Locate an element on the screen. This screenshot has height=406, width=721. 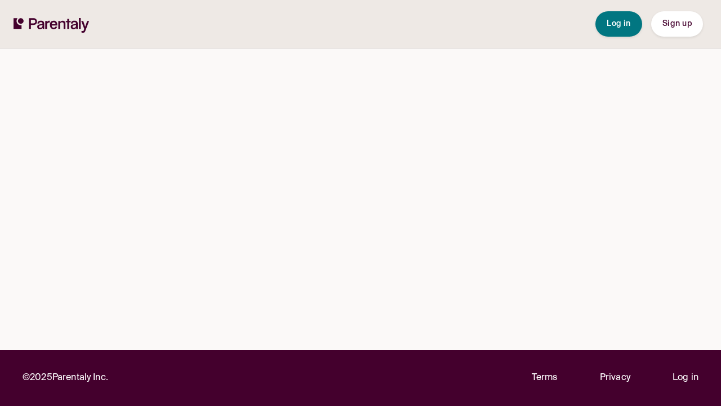
span: Log in is located at coordinates (619, 24).